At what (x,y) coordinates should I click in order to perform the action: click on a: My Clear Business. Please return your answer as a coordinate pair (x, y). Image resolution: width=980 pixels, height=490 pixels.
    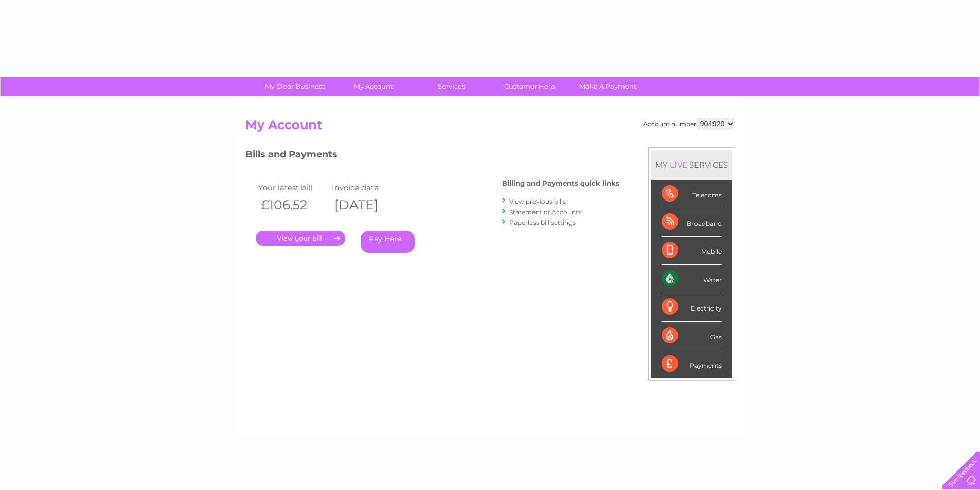
    Looking at the image, I should click on (295, 87).